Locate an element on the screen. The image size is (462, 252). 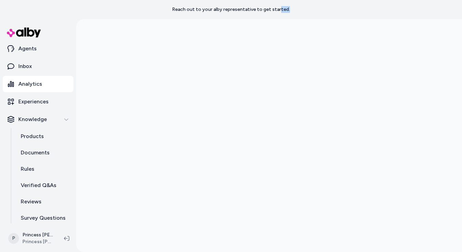
p: Analytics is located at coordinates (30, 84).